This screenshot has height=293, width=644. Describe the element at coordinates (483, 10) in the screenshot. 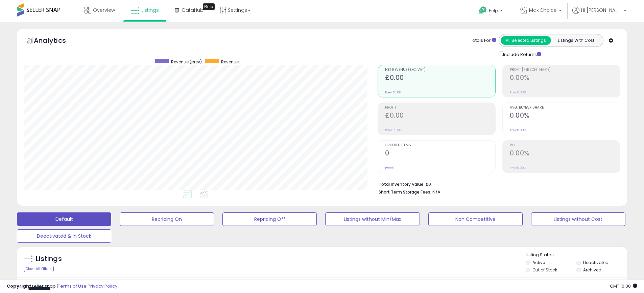

I see `i: Get Help` at that location.